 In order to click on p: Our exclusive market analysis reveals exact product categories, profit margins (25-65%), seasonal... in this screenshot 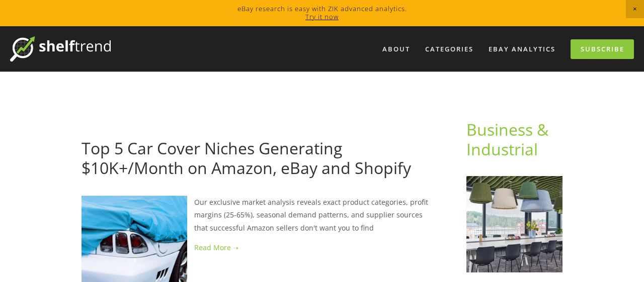, I will do `click(258, 215)`.